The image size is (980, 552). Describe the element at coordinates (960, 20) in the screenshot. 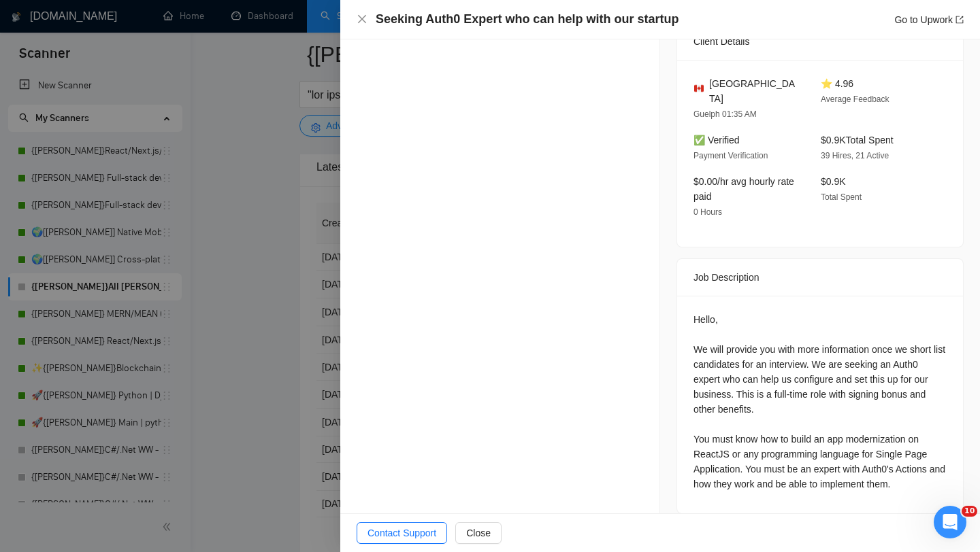

I see `span: export` at that location.